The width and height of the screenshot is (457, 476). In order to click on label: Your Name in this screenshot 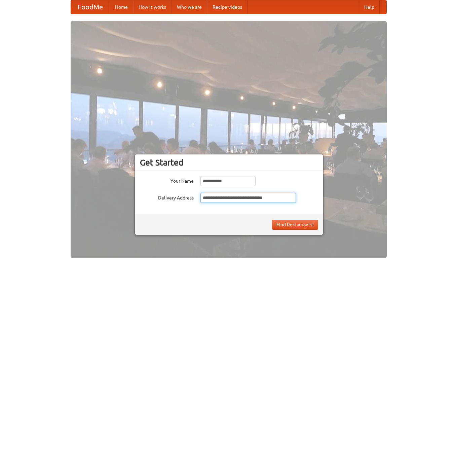, I will do `click(167, 180)`.